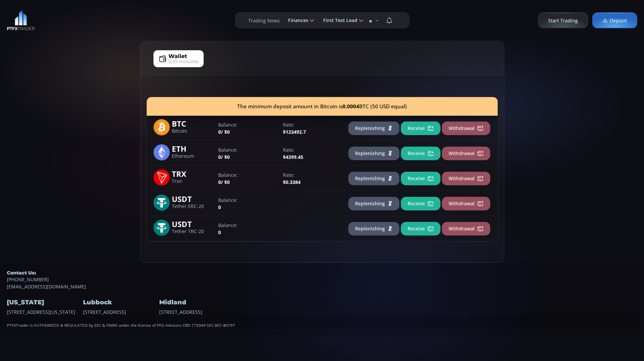 The width and height of the screenshot is (644, 361). Describe the element at coordinates (312, 178) in the screenshot. I see `div: $0.3384` at that location.